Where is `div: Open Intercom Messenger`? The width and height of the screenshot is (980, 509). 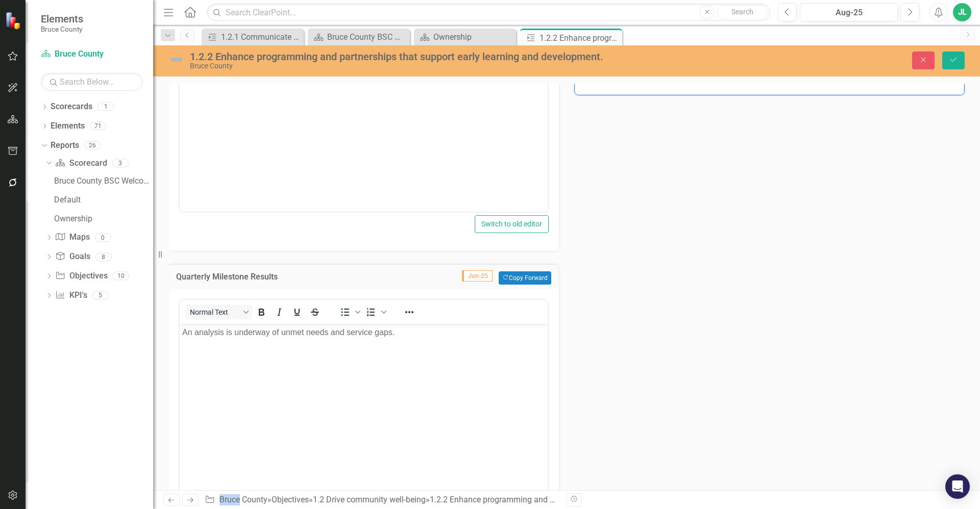
div: Open Intercom Messenger is located at coordinates (957, 486).